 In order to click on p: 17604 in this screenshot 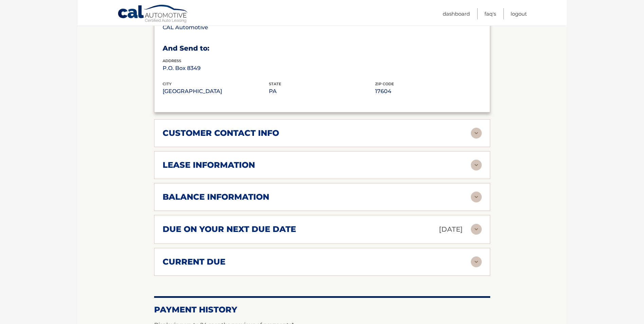, I will do `click(428, 91)`.